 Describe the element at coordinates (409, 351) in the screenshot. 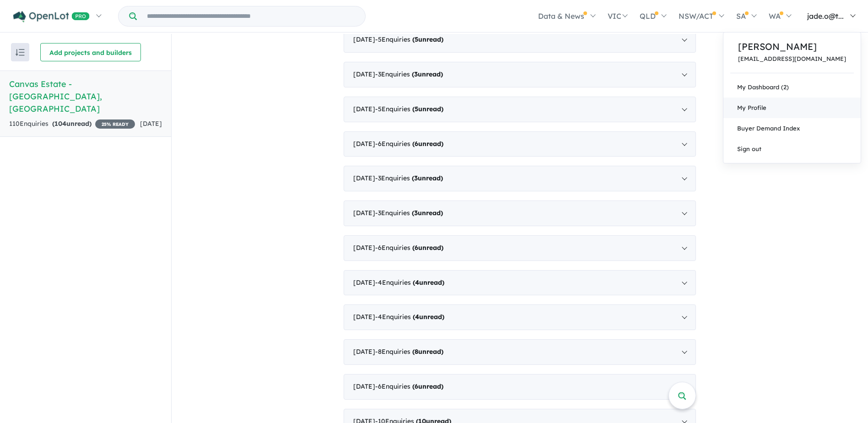

I see `span: - 8 Enquir ies` at that location.